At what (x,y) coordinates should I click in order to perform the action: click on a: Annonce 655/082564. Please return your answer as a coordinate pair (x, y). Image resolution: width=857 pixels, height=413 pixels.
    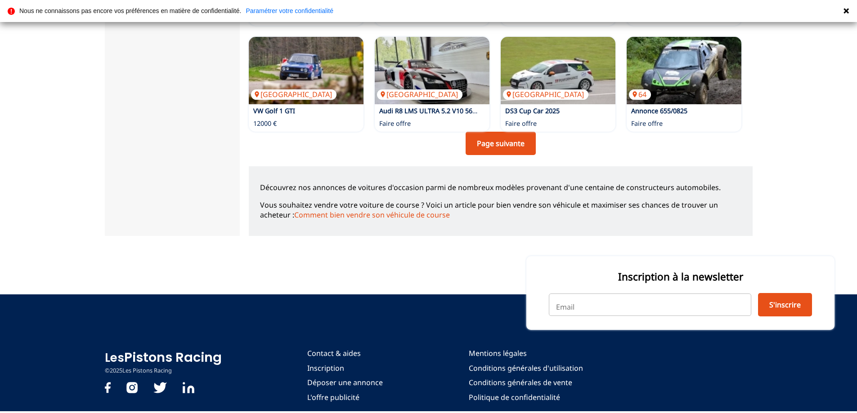
    Looking at the image, I should click on (683, 71).